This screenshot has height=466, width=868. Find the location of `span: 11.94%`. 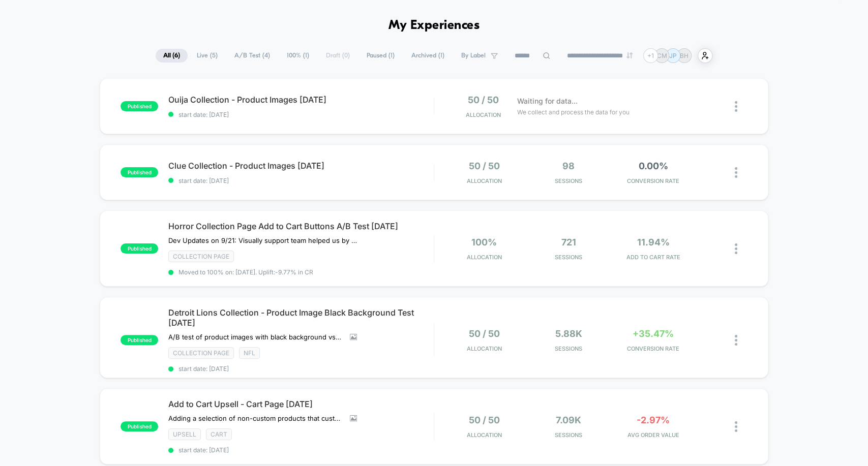

span: 11.94% is located at coordinates (653, 242).